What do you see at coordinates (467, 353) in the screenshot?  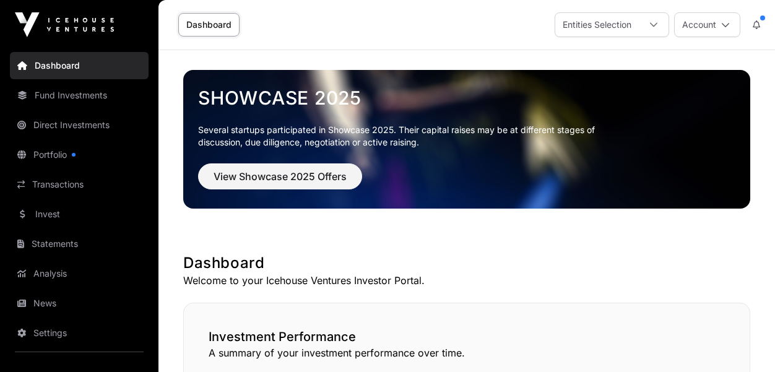 I see `p: A summary of your investment performance over time.` at bounding box center [467, 353].